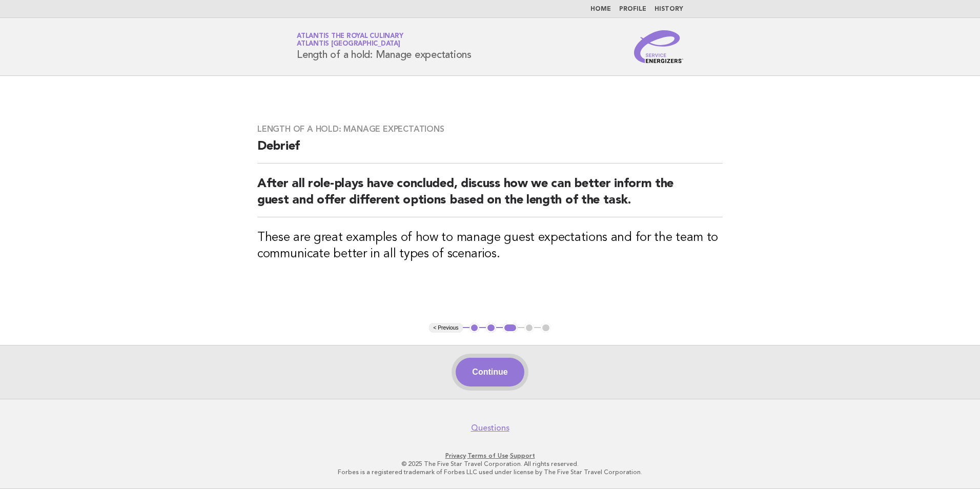 This screenshot has height=489, width=980. Describe the element at coordinates (523, 455) in the screenshot. I see `a: Support` at that location.